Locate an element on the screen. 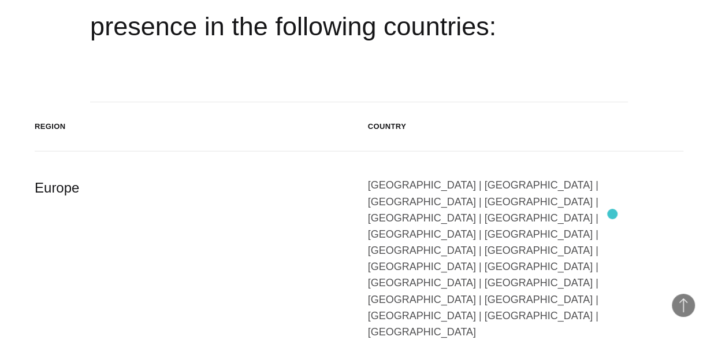  div: Region is located at coordinates (192, 127).